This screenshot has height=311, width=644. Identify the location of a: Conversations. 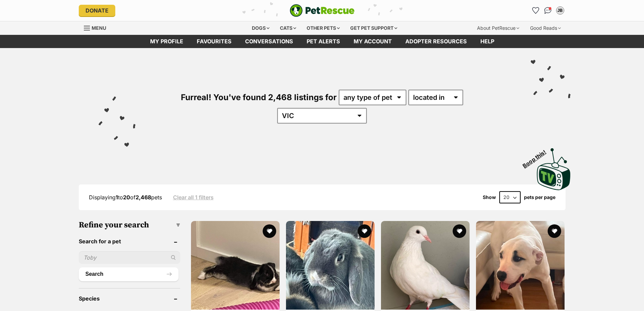
(548, 10).